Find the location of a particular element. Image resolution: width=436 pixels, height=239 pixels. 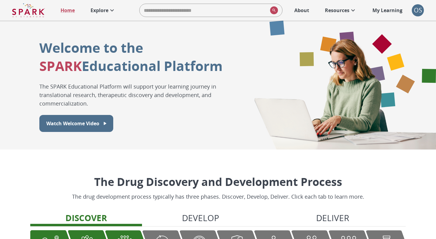

p: My Learning is located at coordinates (388, 10).